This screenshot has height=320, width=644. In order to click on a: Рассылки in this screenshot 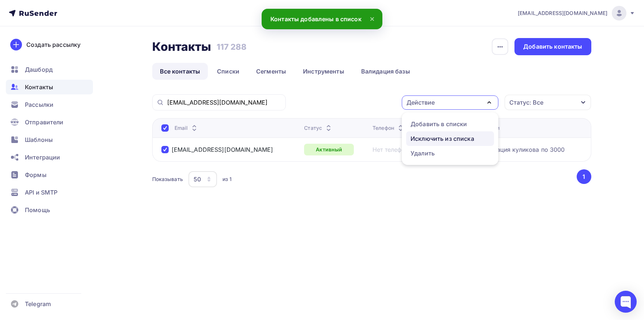, I will do `click(49, 105)`.